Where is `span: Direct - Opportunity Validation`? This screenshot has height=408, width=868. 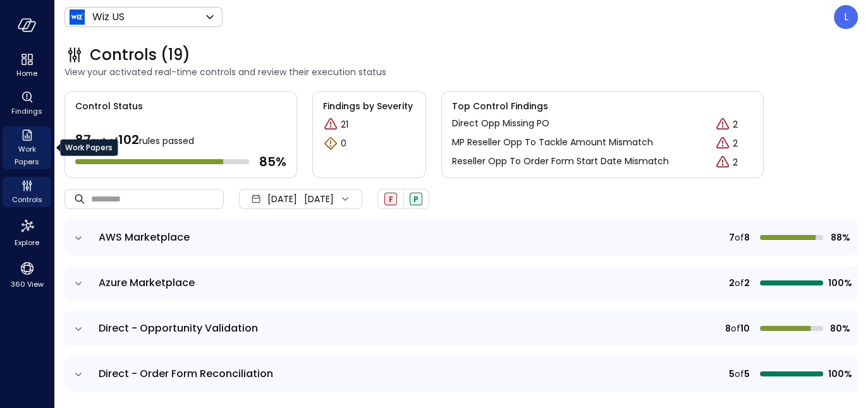
span: Direct - Opportunity Validation is located at coordinates (178, 328).